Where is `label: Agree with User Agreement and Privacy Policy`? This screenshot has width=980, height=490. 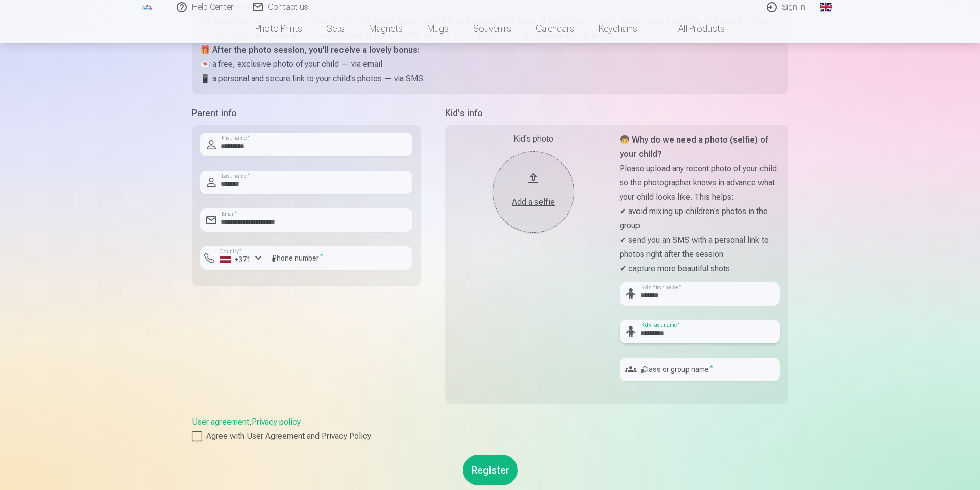
label: Agree with User Agreement and Privacy Policy is located at coordinates (490, 436).